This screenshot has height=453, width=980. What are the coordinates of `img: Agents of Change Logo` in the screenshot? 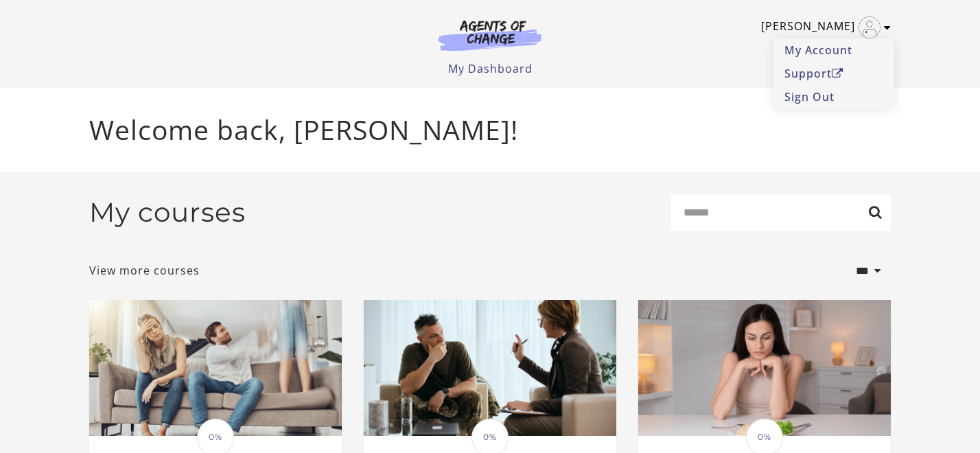 It's located at (490, 35).